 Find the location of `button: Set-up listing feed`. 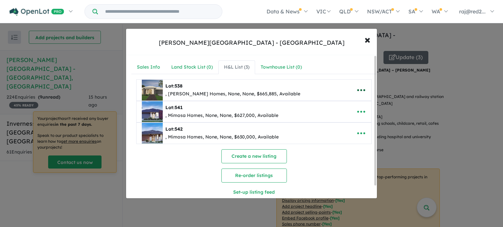

button: Set-up listing feed is located at coordinates (254, 192).